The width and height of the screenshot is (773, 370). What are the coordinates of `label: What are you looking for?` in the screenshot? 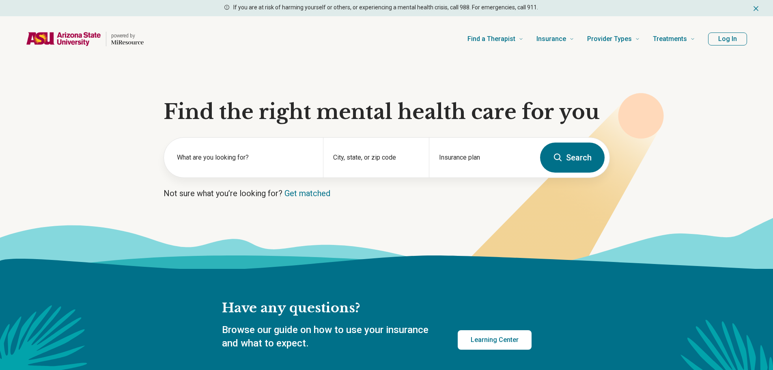 It's located at (245, 158).